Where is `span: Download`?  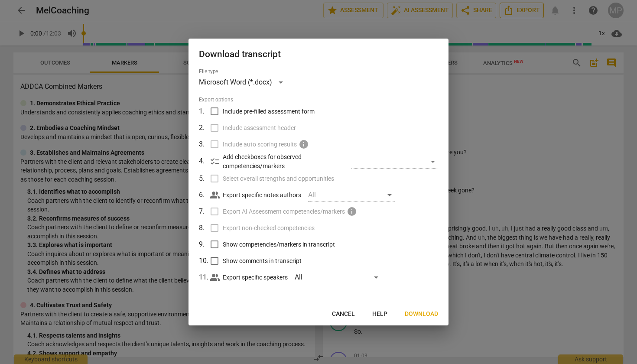
span: Download is located at coordinates (421, 315).